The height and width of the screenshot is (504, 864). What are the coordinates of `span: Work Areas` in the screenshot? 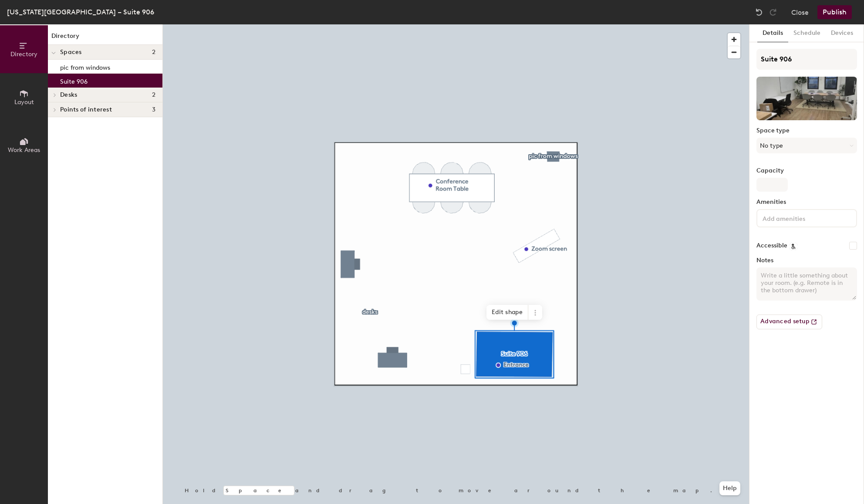 It's located at (24, 150).